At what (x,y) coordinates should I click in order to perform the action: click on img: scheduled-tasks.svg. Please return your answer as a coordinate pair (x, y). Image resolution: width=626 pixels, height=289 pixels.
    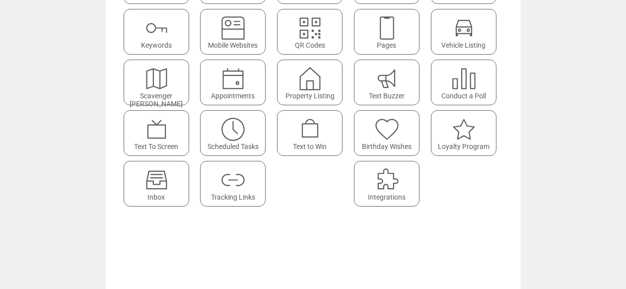
    Looking at the image, I should click on (233, 129).